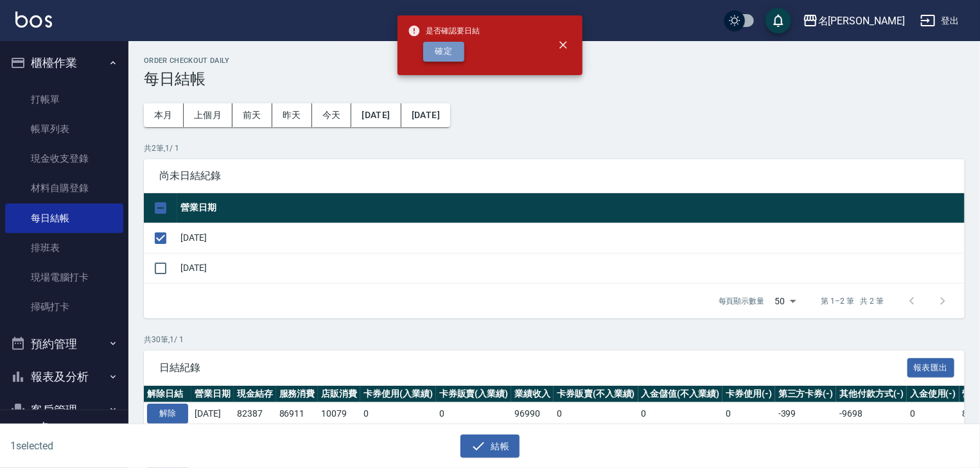 The height and width of the screenshot is (468, 980). I want to click on a: 報表匯出, so click(931, 366).